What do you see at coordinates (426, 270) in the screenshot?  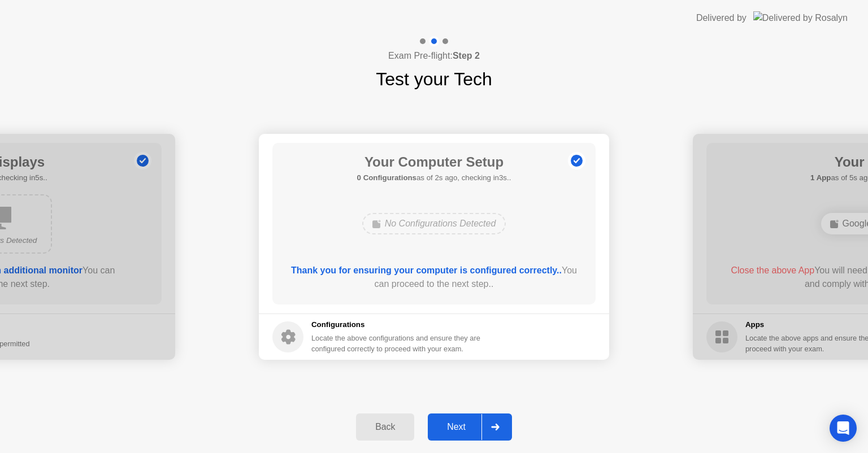 I see `b: Thank you for ensuring your computer is configured correctly..` at bounding box center [426, 270].